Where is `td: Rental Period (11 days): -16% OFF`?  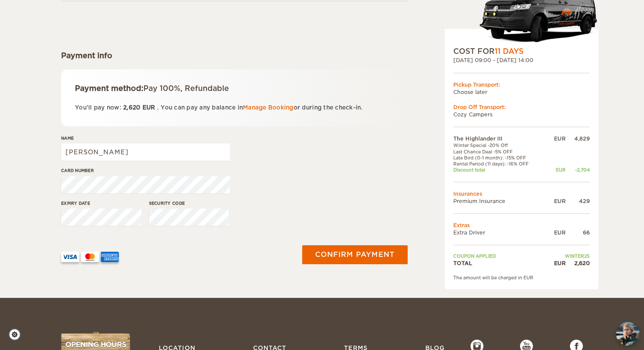 td: Rental Period (11 days): -16% OFF is located at coordinates (499, 164).